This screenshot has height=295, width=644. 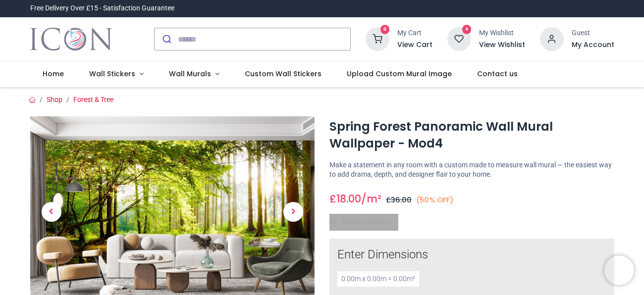 I want to click on a: Previous, so click(x=52, y=211).